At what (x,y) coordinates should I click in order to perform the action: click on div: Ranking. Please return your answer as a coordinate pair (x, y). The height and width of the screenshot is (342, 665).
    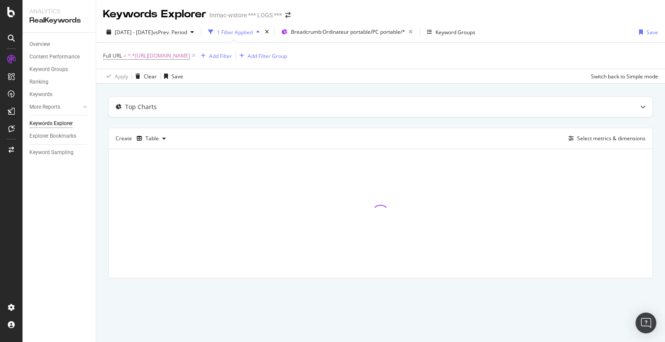
    Looking at the image, I should click on (39, 82).